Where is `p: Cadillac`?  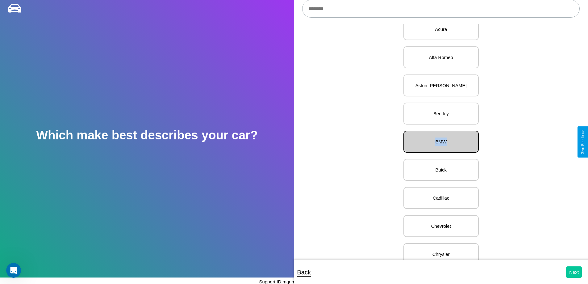
p: Cadillac is located at coordinates (441, 198).